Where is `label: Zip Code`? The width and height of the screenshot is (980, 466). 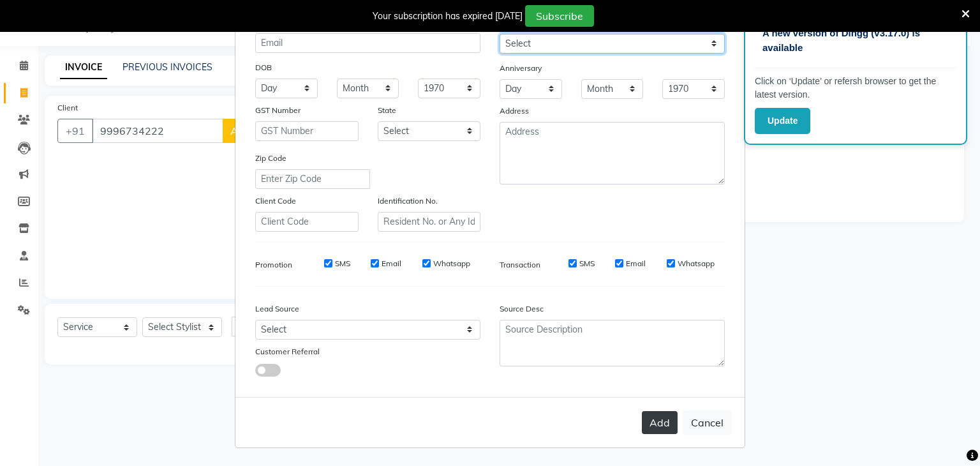
label: Zip Code is located at coordinates (271, 158).